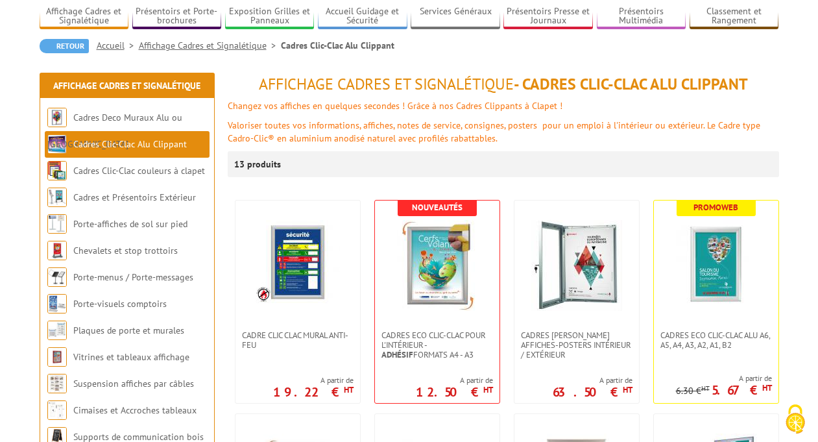  What do you see at coordinates (693, 391) in the screenshot?
I see `p: 6.30 €` at bounding box center [693, 391].